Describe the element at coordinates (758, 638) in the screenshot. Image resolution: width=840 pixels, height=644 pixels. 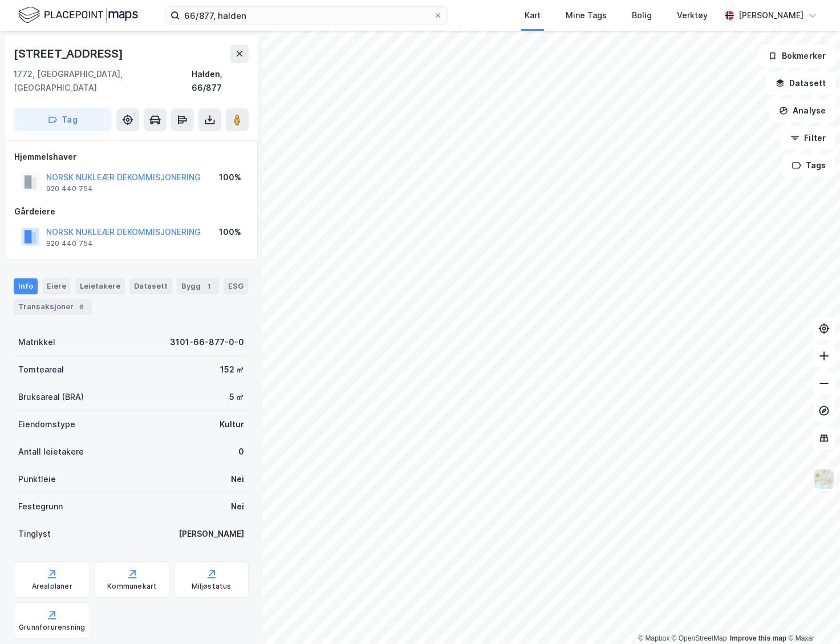
I see `a: Improve this map` at that location.